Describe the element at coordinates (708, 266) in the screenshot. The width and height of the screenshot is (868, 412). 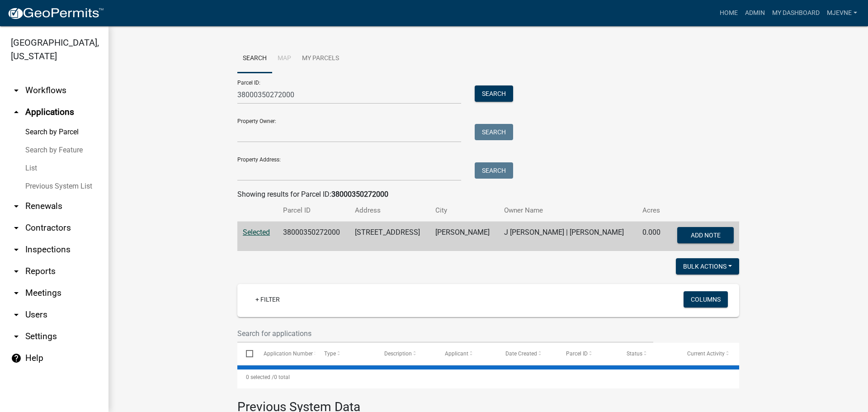
I see `button: Bulk Actions` at that location.